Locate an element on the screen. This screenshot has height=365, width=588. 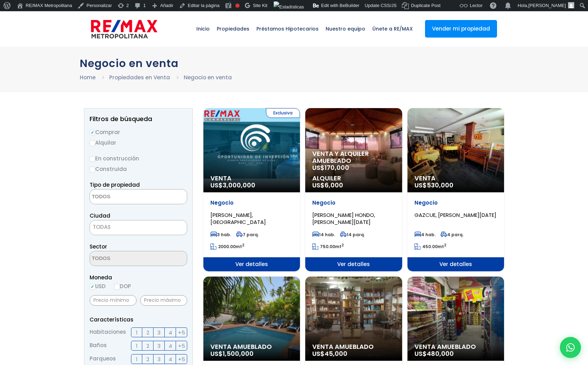
span: Ciudad is located at coordinates (100, 215).